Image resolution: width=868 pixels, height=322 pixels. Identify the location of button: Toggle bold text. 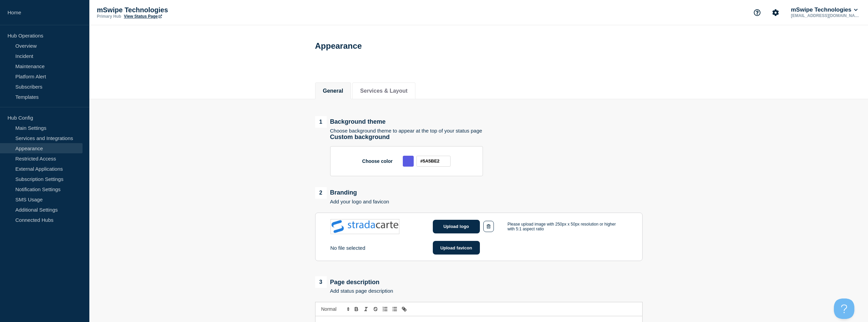
(357, 309).